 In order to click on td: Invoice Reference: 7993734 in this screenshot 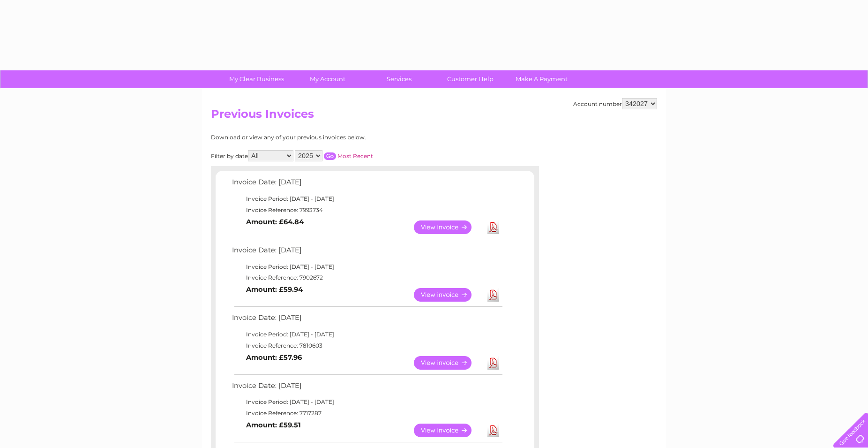, I will do `click(367, 210)`.